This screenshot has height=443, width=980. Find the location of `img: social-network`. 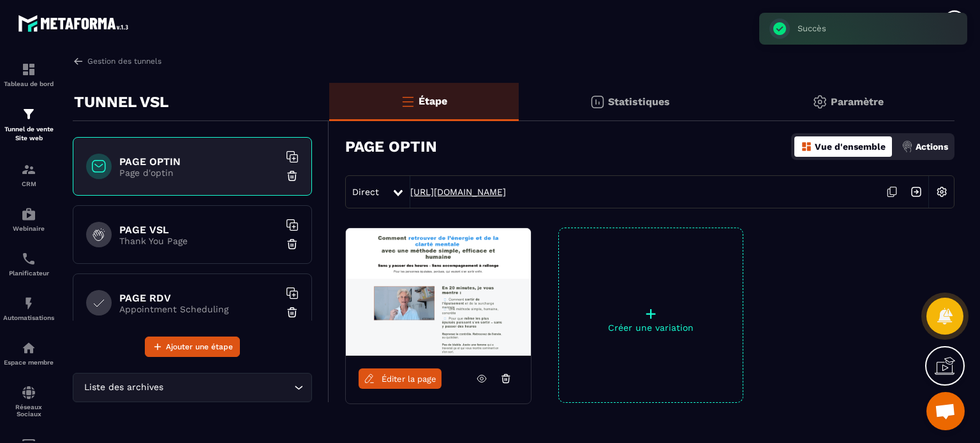

img: social-network is located at coordinates (29, 393).